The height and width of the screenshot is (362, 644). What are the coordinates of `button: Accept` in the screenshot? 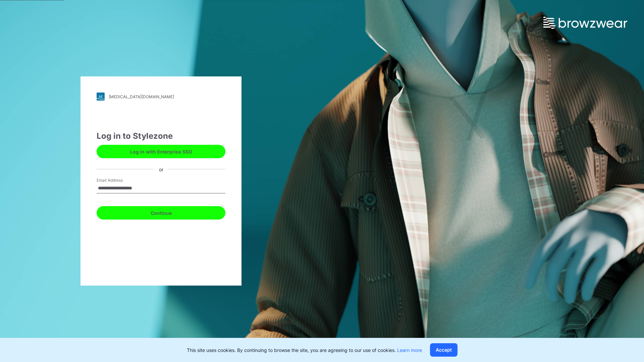 It's located at (444, 350).